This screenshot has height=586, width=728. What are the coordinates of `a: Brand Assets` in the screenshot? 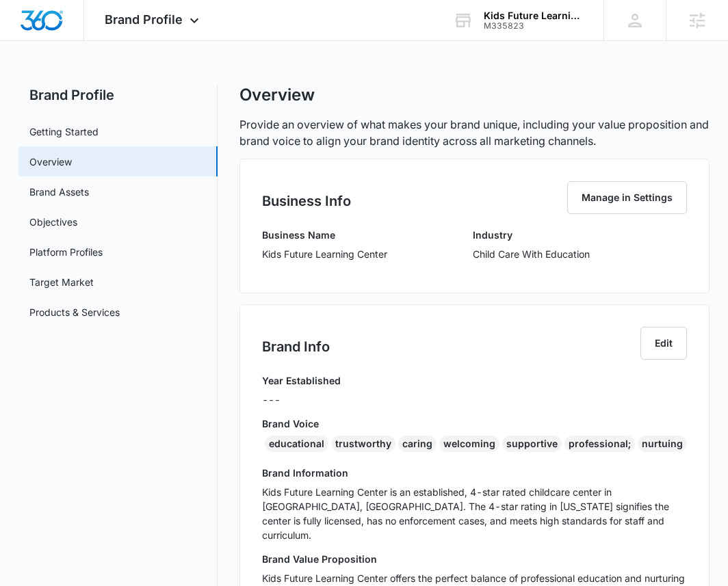 It's located at (59, 191).